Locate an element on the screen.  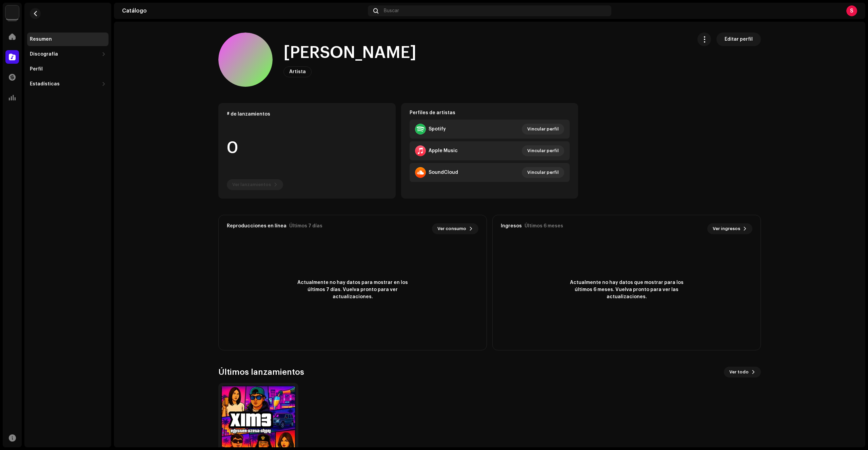
img: 297a105e-aa6c-4183-9ff4-27133c00f2e2 is located at coordinates (12, 12).